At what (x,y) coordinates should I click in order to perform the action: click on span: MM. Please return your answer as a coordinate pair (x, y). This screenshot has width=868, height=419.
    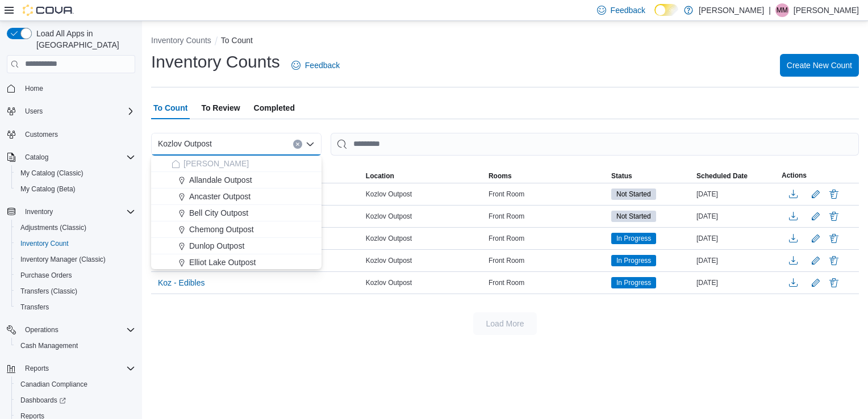
    Looking at the image, I should click on (782, 10).